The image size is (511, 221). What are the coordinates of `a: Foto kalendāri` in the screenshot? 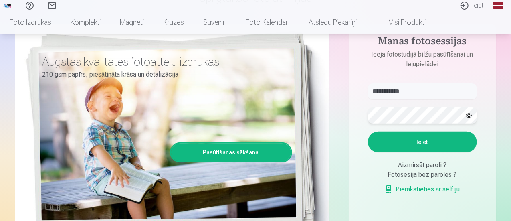 It's located at (267, 22).